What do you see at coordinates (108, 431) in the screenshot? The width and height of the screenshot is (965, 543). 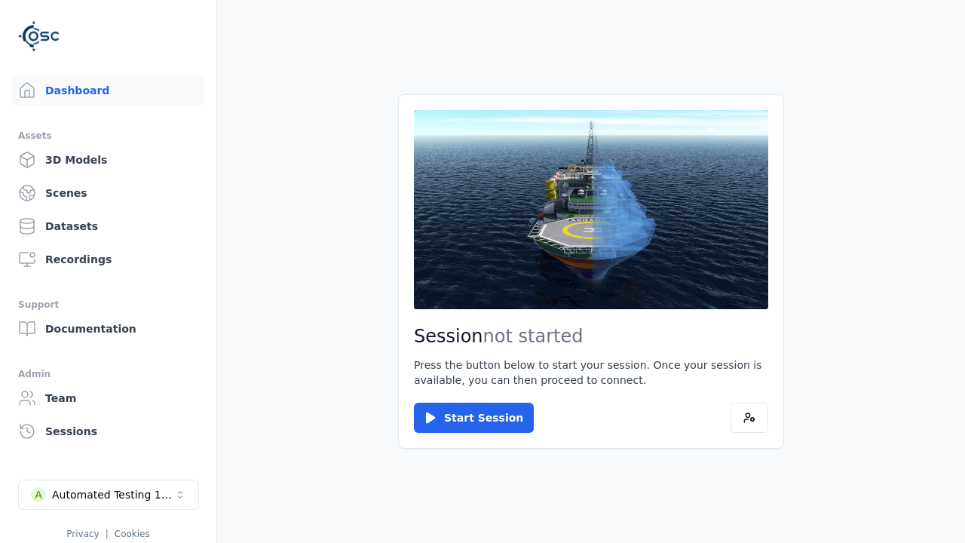 I see `a: Sessions` at bounding box center [108, 431].